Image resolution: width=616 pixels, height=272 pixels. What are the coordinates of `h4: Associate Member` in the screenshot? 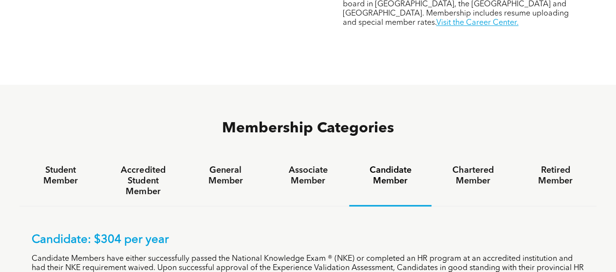 It's located at (308, 176).